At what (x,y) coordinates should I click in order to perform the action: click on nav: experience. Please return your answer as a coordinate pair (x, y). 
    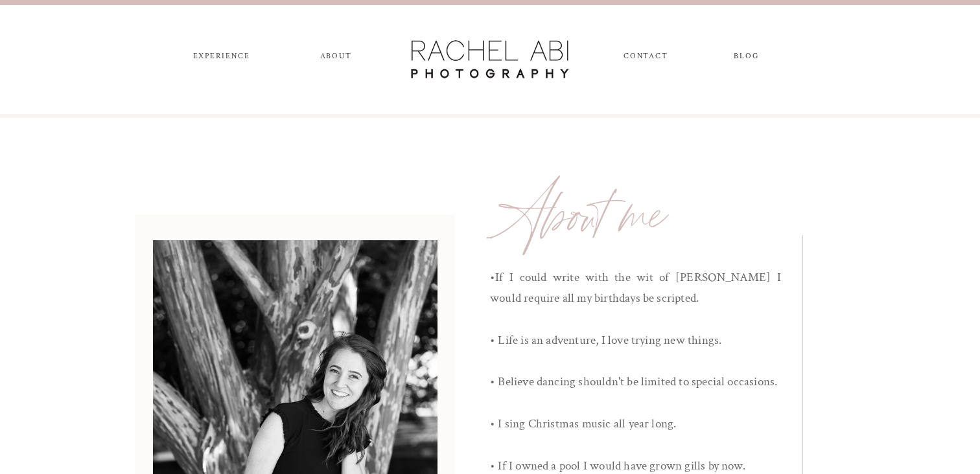
    Looking at the image, I should click on (221, 59).